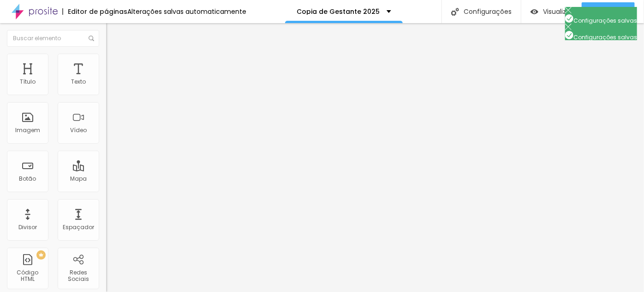 This screenshot has height=292, width=644. Describe the element at coordinates (79, 130) in the screenshot. I see `div: Vídeo` at that location.